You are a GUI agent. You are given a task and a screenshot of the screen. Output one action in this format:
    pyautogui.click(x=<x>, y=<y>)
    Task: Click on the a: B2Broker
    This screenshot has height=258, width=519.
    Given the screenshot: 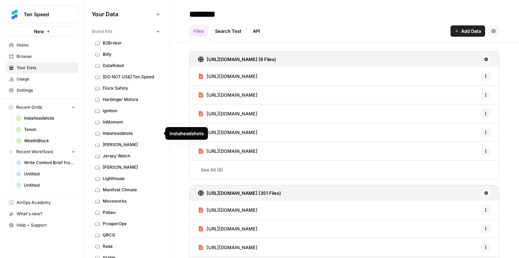 What is the action you would take?
    pyautogui.click(x=127, y=43)
    